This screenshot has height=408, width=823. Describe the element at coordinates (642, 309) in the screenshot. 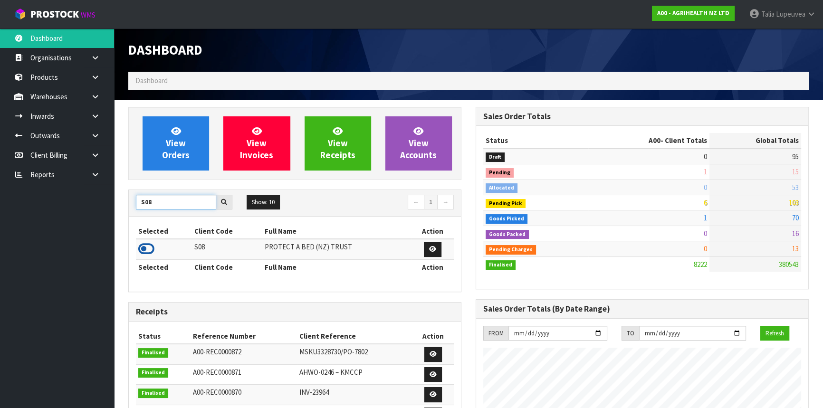

I see `h3: Sales Order Totals (By Date Range)` at that location.